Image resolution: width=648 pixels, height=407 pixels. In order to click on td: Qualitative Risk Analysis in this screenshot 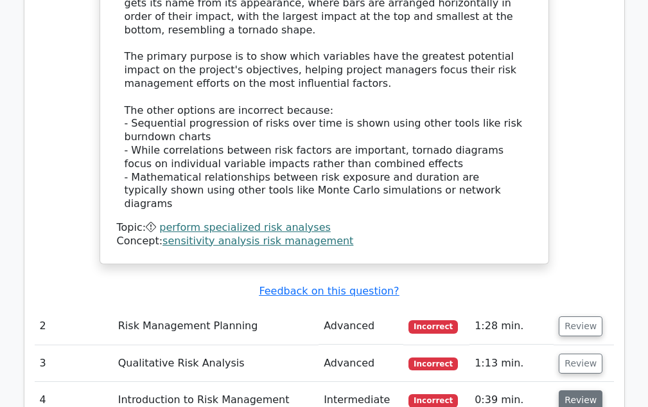, I will do `click(216, 363)`.